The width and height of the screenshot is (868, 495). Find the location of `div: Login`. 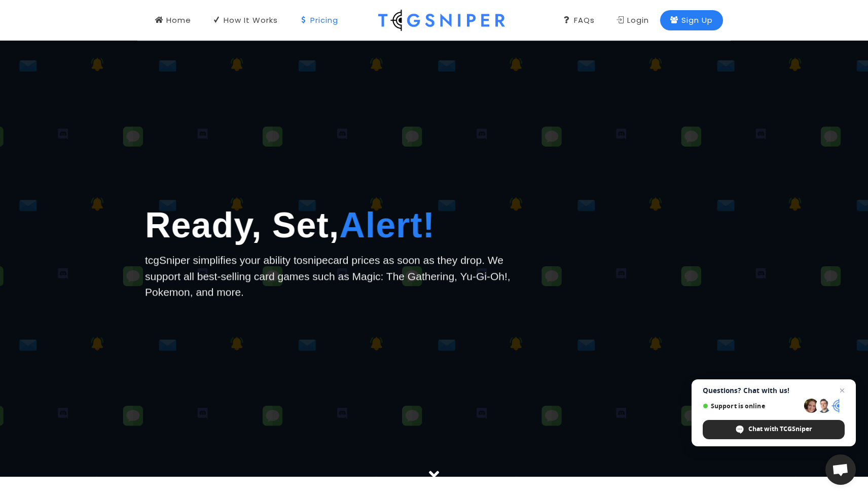

div: Login is located at coordinates (632, 20).